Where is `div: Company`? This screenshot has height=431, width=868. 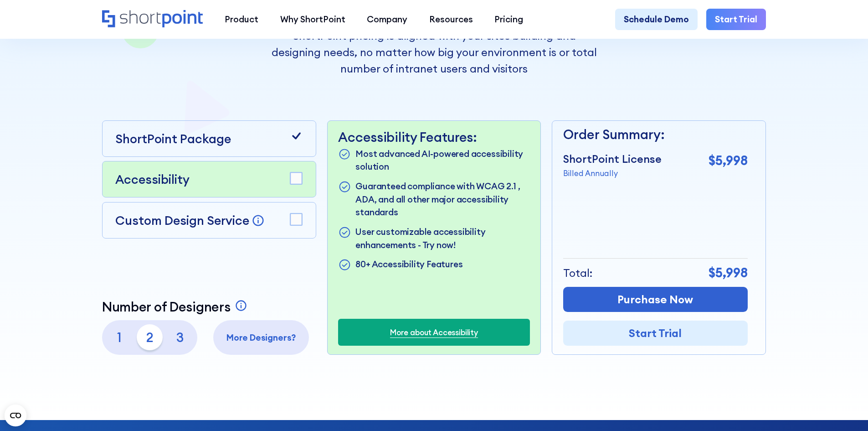
div: Company is located at coordinates (387, 19).